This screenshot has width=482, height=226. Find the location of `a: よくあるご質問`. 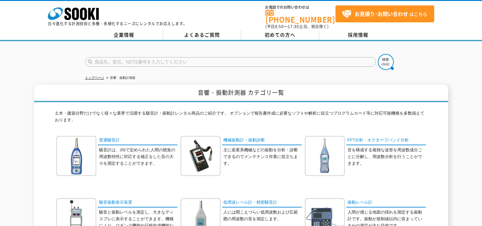

a: よくあるご質問 is located at coordinates (202, 35).